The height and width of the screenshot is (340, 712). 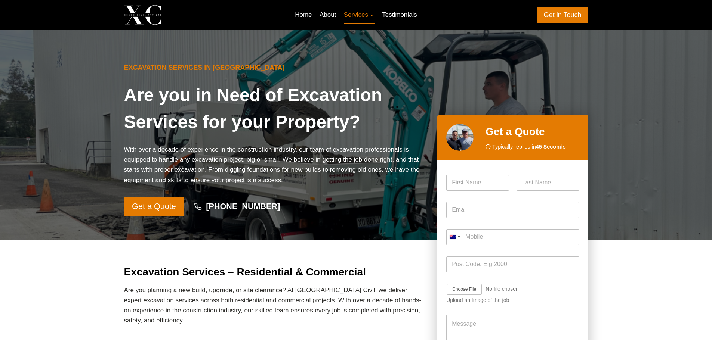 I want to click on h2: Excavation Services – Residential & Commercial, so click(x=275, y=272).